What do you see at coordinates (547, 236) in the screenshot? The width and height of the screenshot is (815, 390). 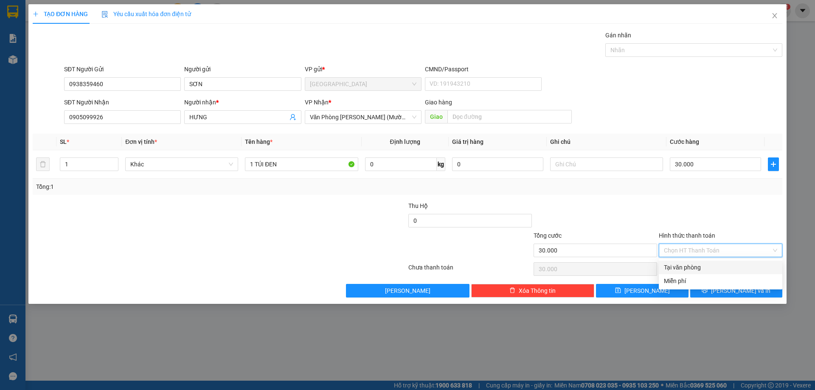 I see `span: Tổng cước` at bounding box center [547, 236].